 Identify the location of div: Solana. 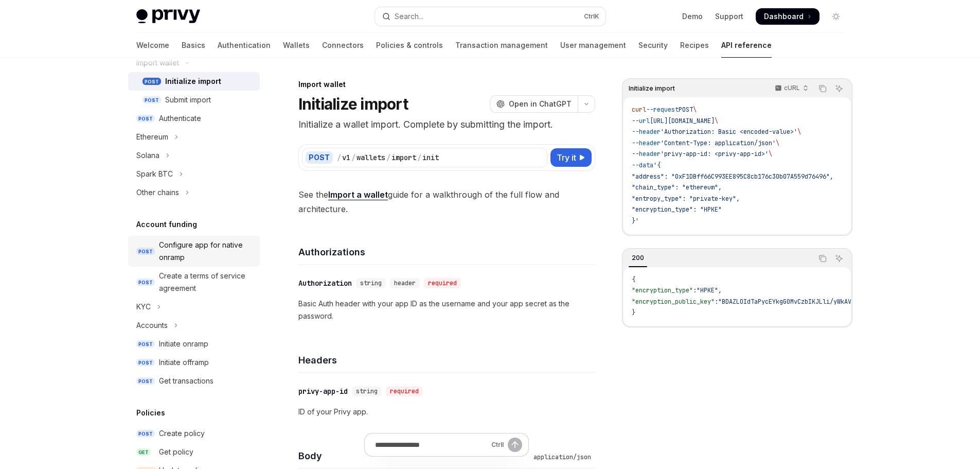
(148, 156).